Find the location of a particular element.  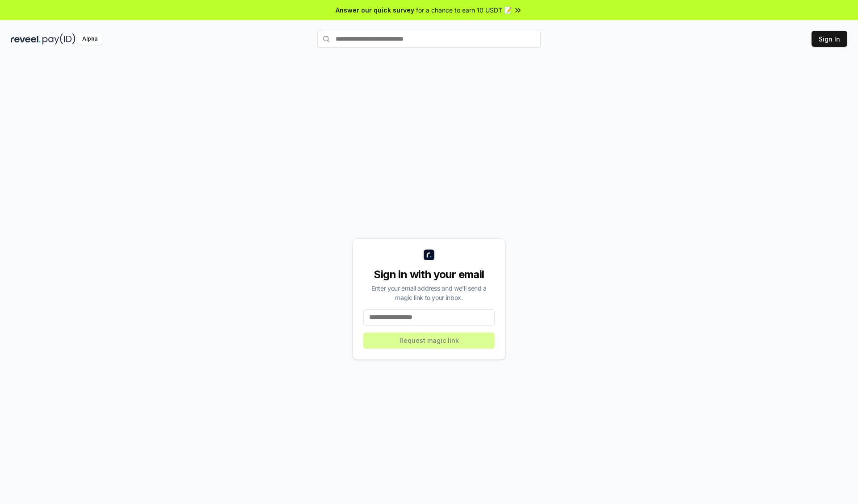

span: for a chance to earn 10 USDT 📝 is located at coordinates (464, 9).